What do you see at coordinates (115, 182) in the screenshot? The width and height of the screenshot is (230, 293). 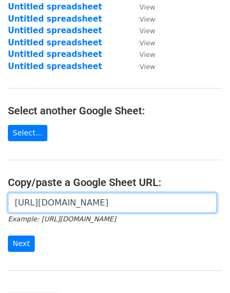 I see `h4: Copy/paste a Google Sheet URL:` at bounding box center [115, 182].